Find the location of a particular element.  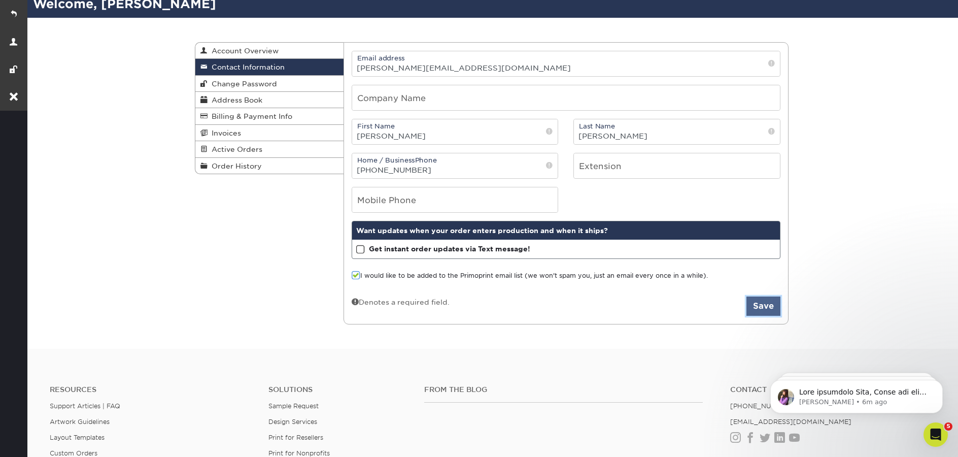

div: Want updates when your order enters production and when it ships? is located at coordinates (566, 230).